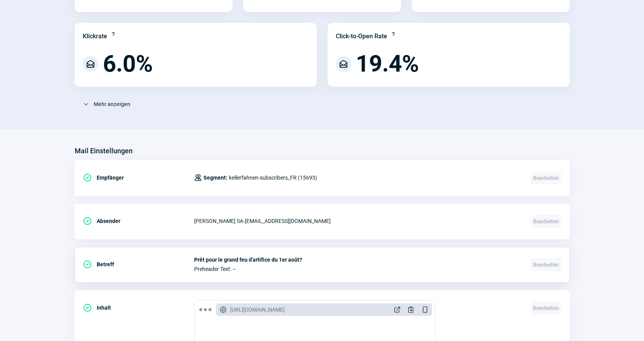 Image resolution: width=644 pixels, height=341 pixels. I want to click on div: Click-to-Open Rate, so click(361, 37).